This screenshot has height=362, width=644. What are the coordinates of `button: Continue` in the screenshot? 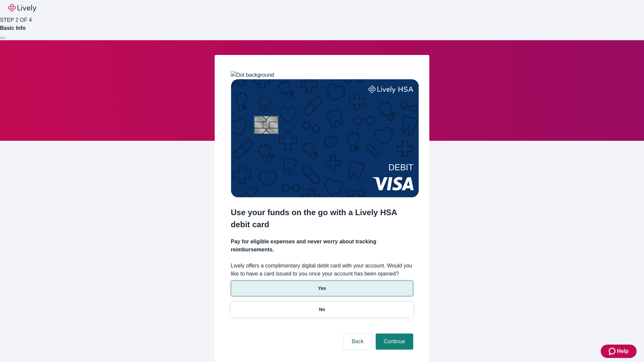 It's located at (394, 342).